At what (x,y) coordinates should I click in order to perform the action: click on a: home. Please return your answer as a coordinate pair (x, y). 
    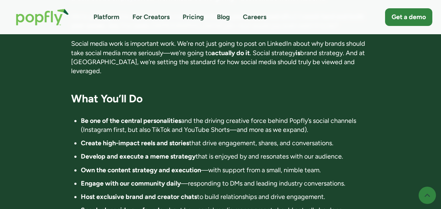
    Looking at the image, I should click on (42, 17).